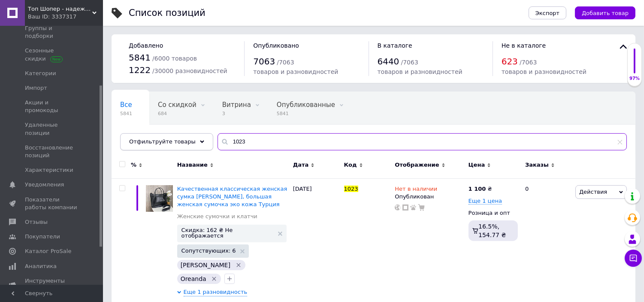 This screenshot has height=302, width=644. What do you see at coordinates (175, 58) in the screenshot?
I see `span: / 6000 товаров` at bounding box center [175, 58].